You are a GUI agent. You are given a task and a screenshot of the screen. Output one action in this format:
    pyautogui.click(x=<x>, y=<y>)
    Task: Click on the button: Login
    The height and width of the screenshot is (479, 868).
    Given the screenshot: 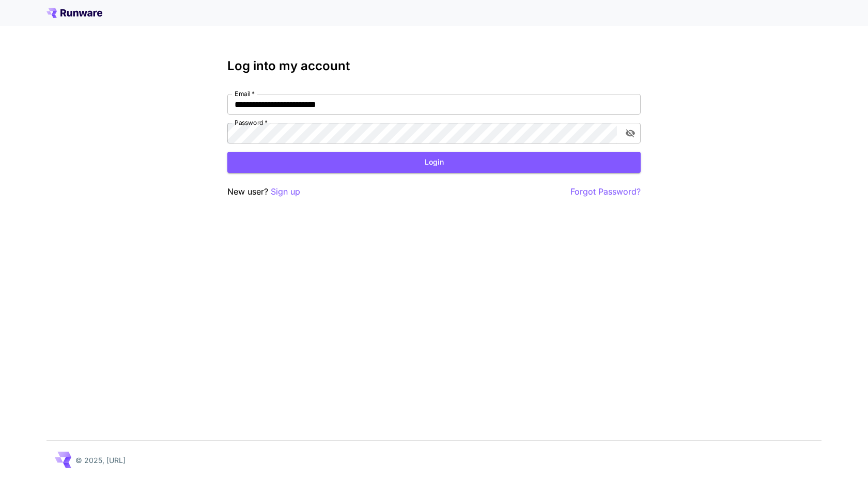 What is the action you would take?
    pyautogui.click(x=434, y=162)
    